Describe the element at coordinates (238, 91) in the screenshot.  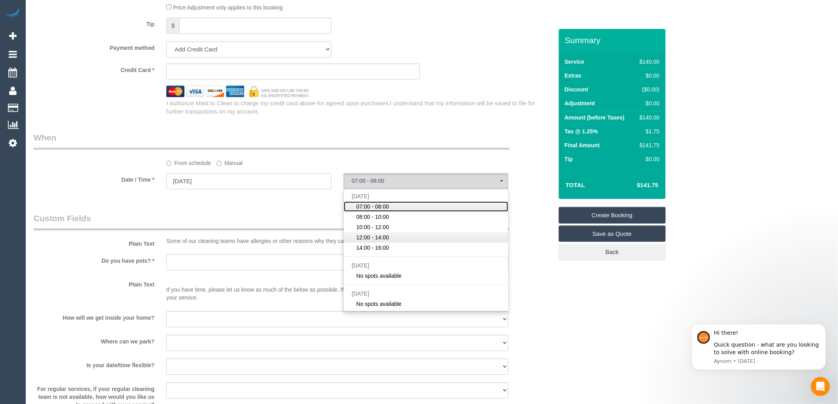
I see `img: credit cards` at that location.